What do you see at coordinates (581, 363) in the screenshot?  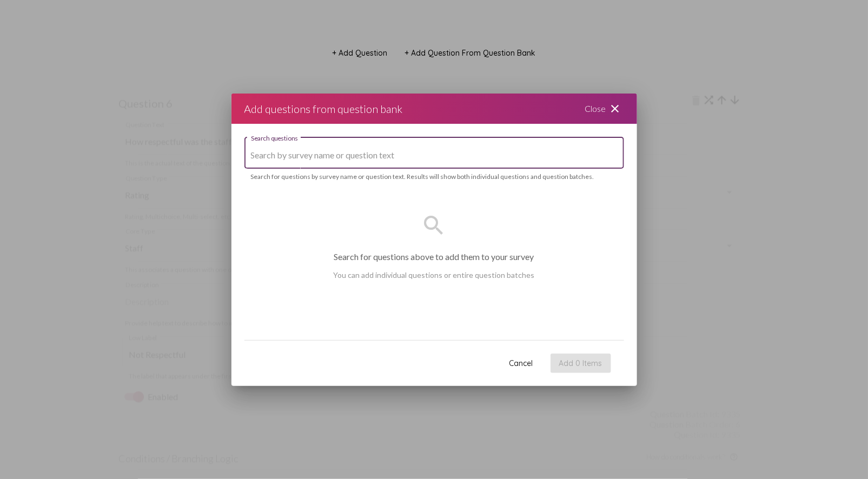 I see `span: Add 0 Items` at bounding box center [581, 363].